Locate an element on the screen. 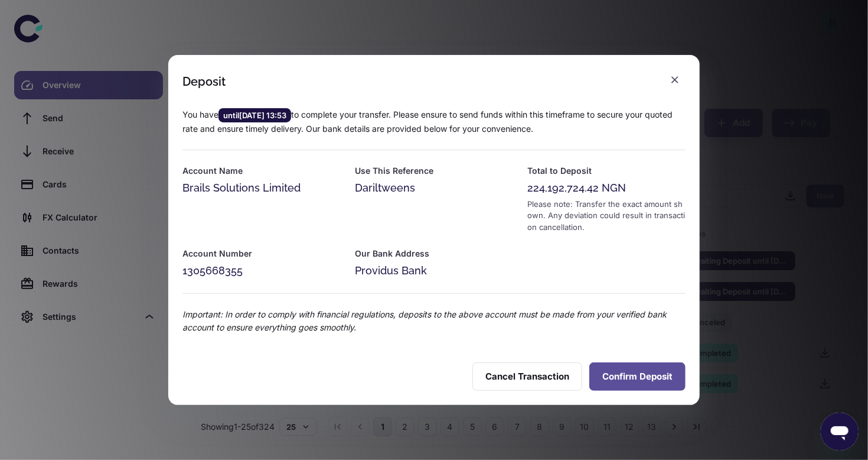  button: Cancel Transaction is located at coordinates (528, 377).